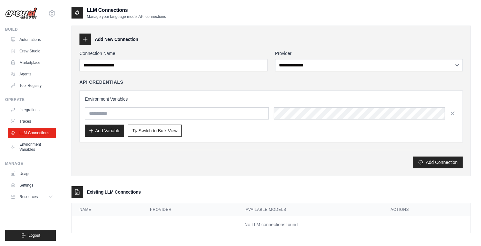 The height and width of the screenshot is (246, 481). What do you see at coordinates (32, 74) in the screenshot?
I see `a: Agents` at bounding box center [32, 74].